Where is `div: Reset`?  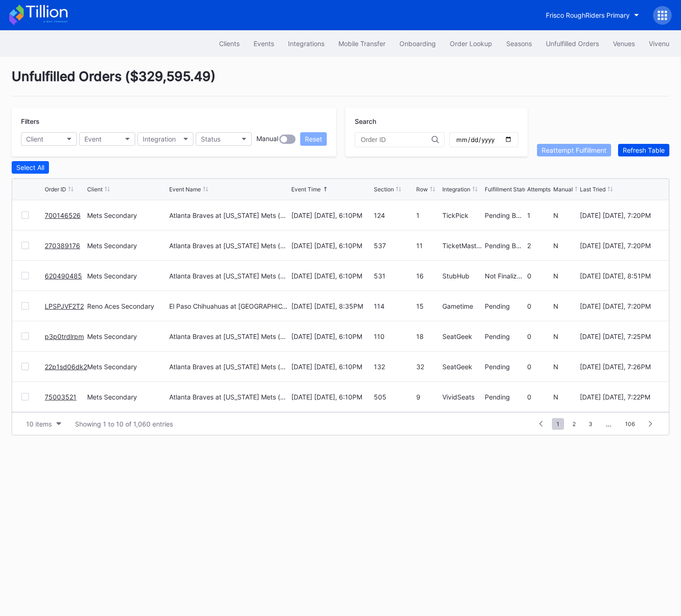
div: Reset is located at coordinates (313, 139).